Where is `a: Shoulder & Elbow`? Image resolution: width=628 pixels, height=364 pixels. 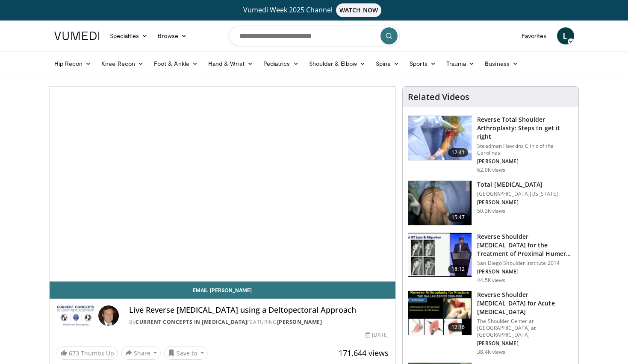 a: Shoulder & Elbow is located at coordinates (337, 64).